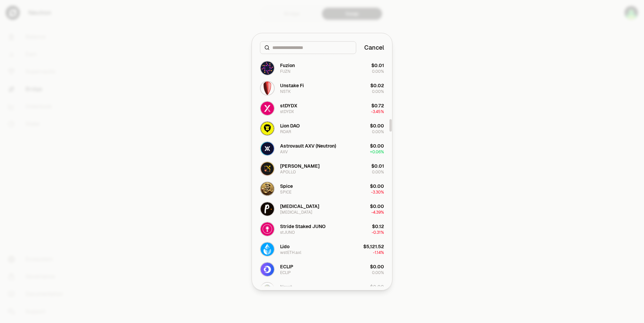 This screenshot has height=323, width=644. What do you see at coordinates (290, 126) in the screenshot?
I see `div: Lion DAO` at bounding box center [290, 126].